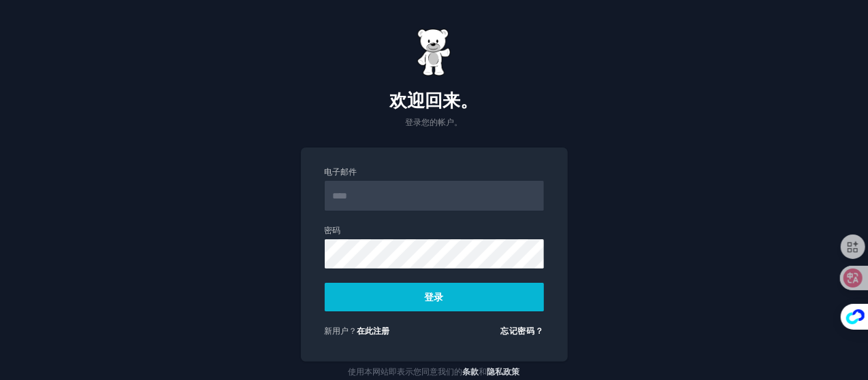  I want to click on button: 登录, so click(434, 297).